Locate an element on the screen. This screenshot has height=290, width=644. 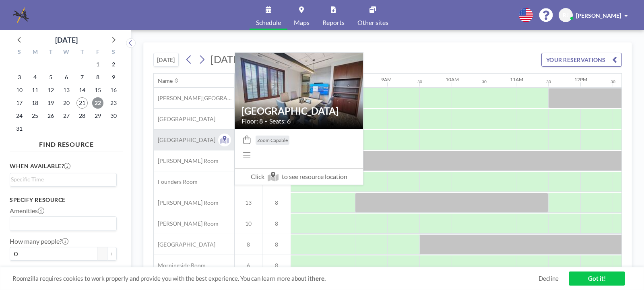
div: M is located at coordinates (35, 53).